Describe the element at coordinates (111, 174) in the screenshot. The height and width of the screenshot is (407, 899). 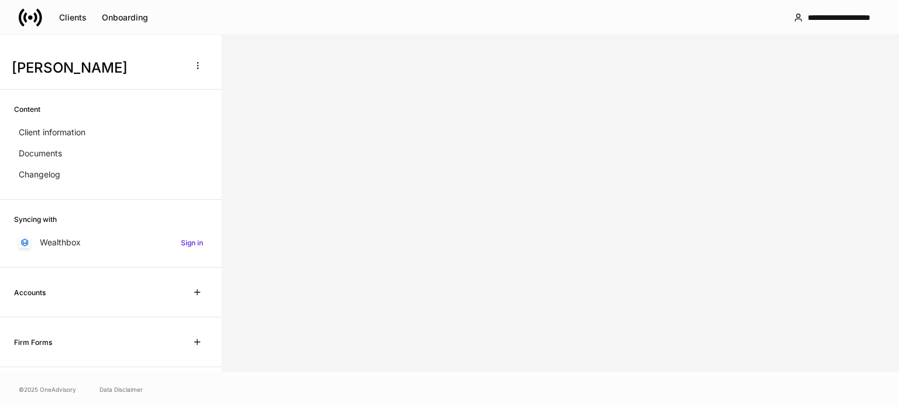
I see `a: Changelog` at that location.